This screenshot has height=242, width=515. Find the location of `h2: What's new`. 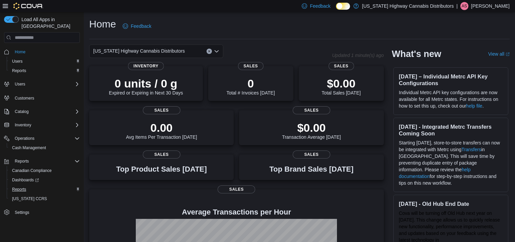

h2: What's new is located at coordinates (416, 54).